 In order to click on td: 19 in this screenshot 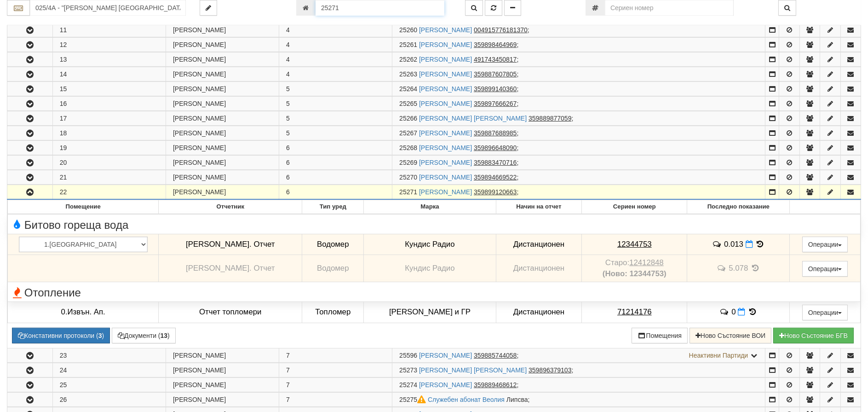, I will do `click(109, 148)`.